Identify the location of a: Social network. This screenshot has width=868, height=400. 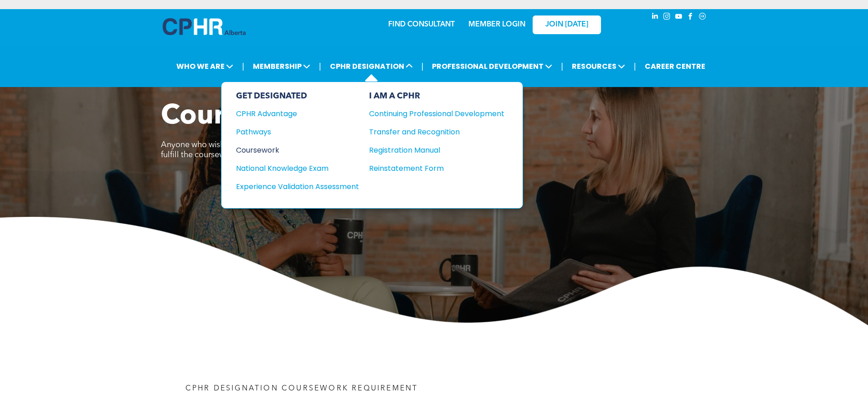
(702, 17).